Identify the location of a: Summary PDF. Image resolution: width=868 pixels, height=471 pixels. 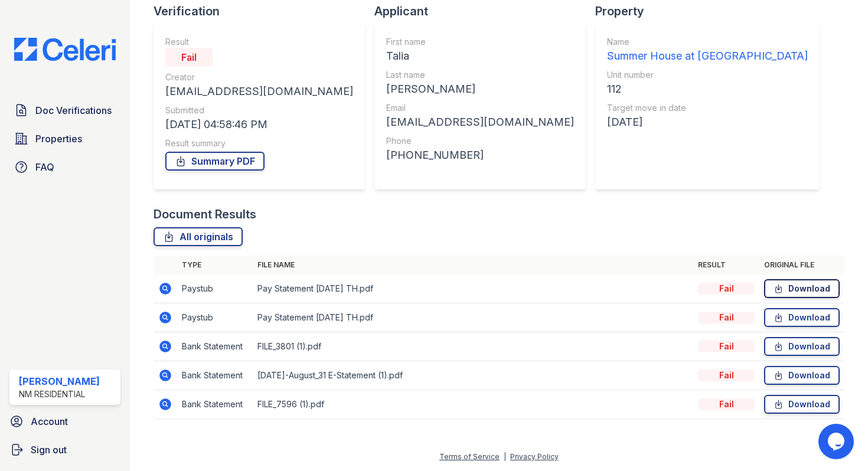
(215, 161).